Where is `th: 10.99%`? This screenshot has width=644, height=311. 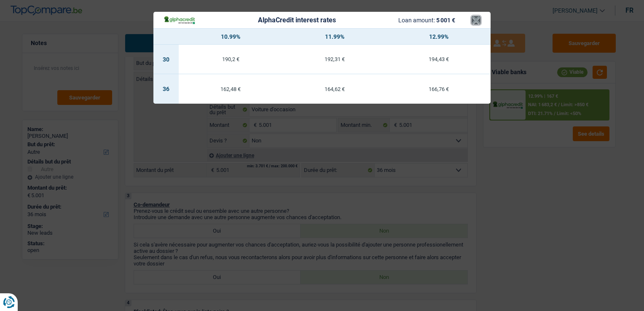 th: 10.99% is located at coordinates (230, 37).